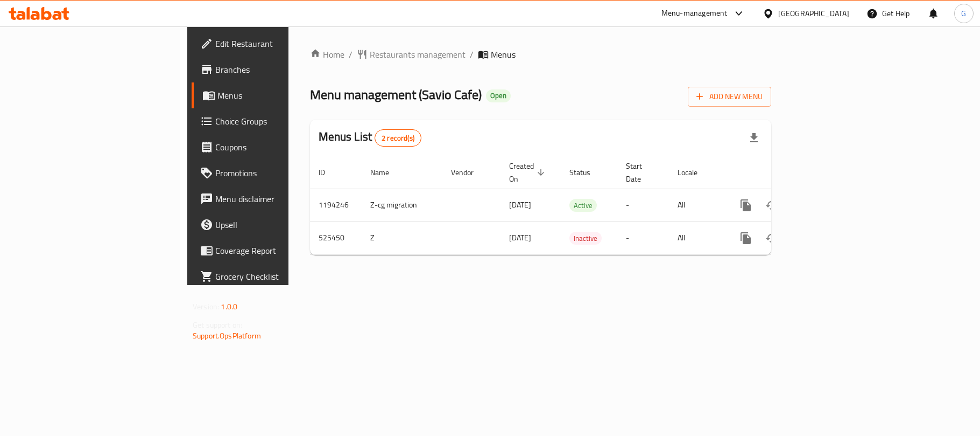  What do you see at coordinates (279, 44) in the screenshot?
I see `span: Edit Restaurant` at bounding box center [279, 44].